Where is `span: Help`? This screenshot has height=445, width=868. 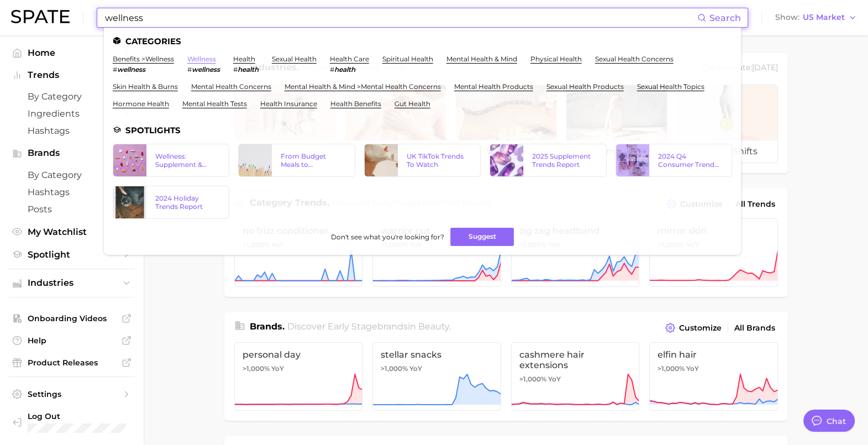 span: Help is located at coordinates (72, 340).